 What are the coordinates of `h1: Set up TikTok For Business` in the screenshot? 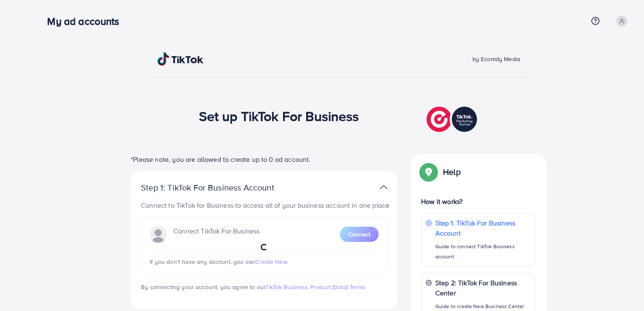 It's located at (279, 116).